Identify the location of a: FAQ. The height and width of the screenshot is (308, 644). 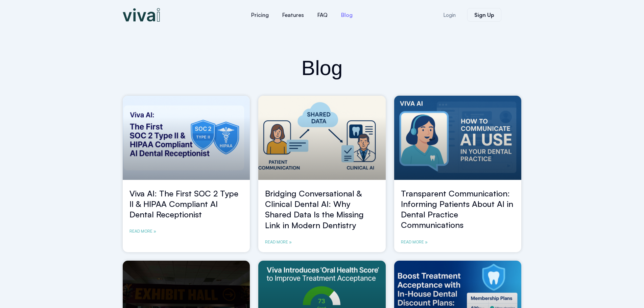
(322, 15).